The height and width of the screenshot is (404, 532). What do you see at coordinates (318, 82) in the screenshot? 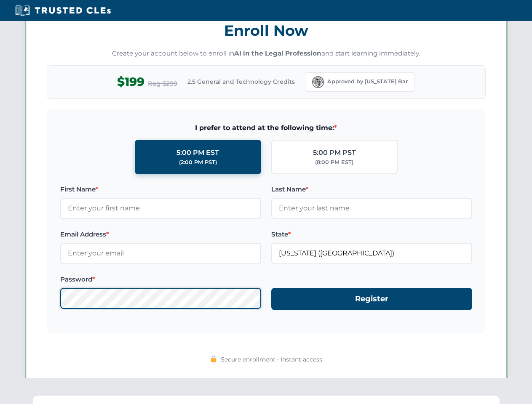
I see `img: Florida Bar` at bounding box center [318, 82].